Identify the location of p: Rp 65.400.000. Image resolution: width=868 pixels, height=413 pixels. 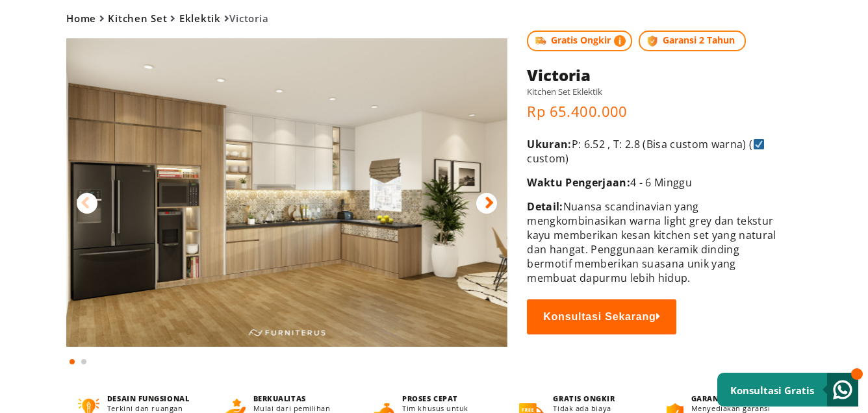
(656, 111).